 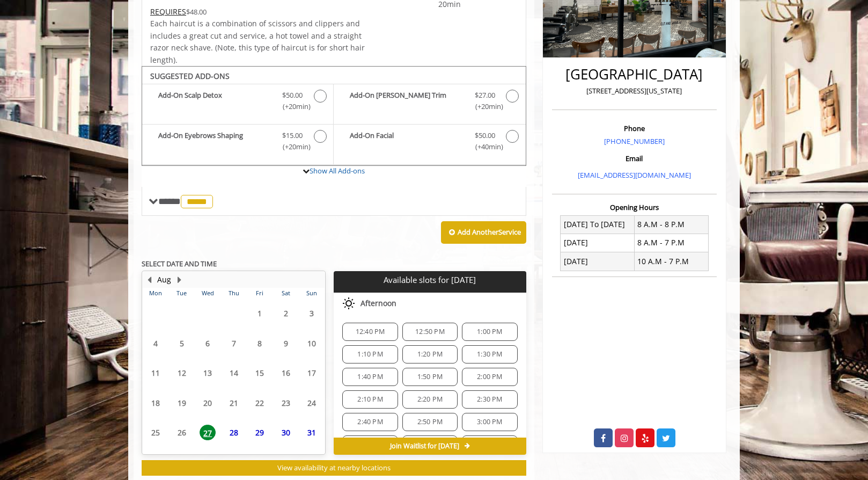 I want to click on div: 3:20 PM, so click(x=430, y=444).